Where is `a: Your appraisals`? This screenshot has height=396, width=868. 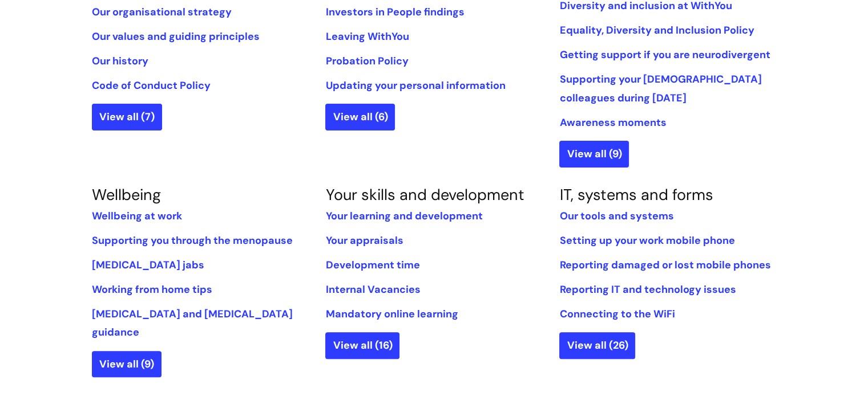 a: Your appraisals is located at coordinates (364, 240).